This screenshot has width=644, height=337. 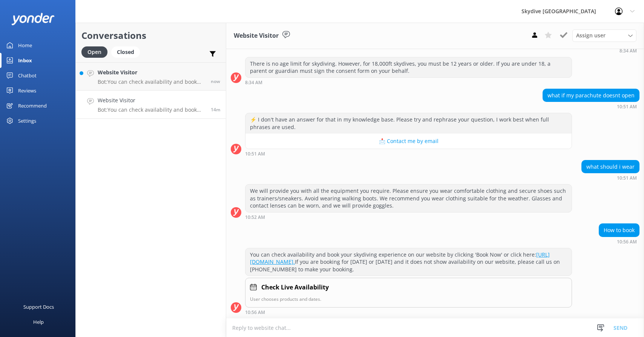 I want to click on div: Open, so click(x=94, y=52).